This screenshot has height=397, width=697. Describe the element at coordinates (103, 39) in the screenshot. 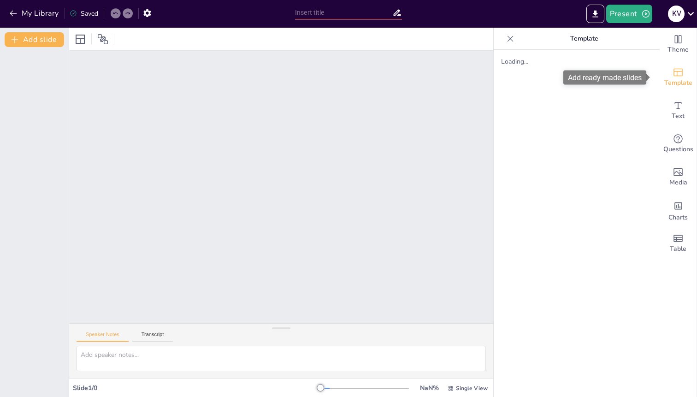

I see `span: Position` at that location.